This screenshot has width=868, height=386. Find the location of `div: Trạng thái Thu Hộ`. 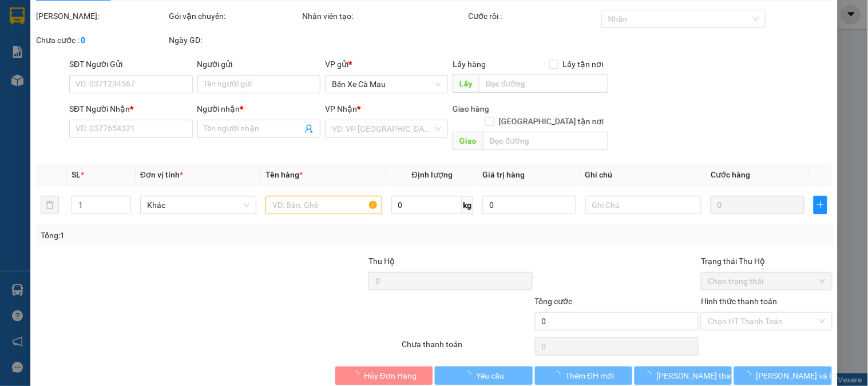

div: Trạng thái Thu Hộ is located at coordinates (766, 261).